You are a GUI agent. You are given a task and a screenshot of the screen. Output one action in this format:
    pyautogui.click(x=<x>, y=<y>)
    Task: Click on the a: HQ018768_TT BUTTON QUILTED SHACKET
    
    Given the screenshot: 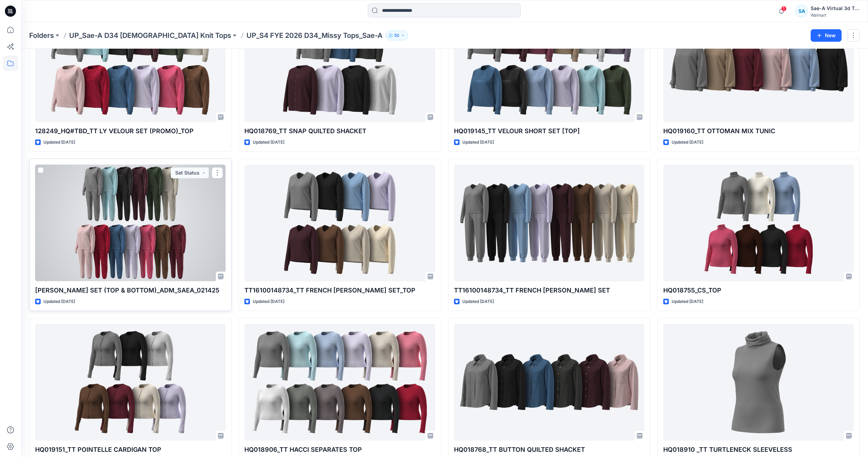 What is the action you would take?
    pyautogui.click(x=550, y=382)
    